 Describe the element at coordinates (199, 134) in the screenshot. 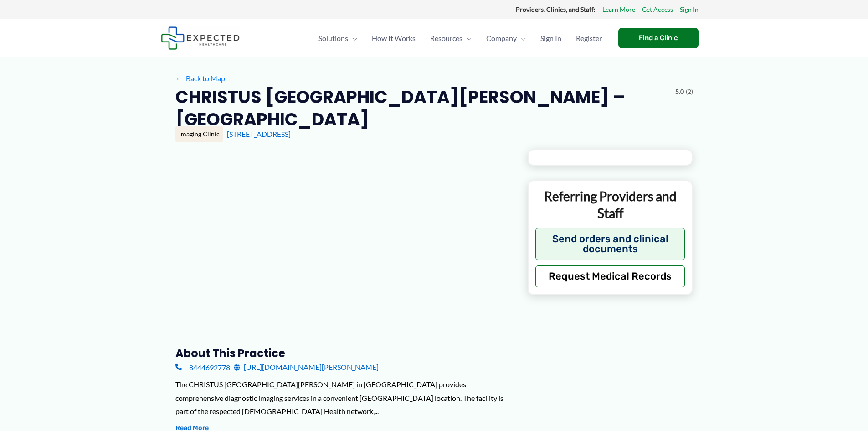

I see `div: Imaging Clinic` at that location.